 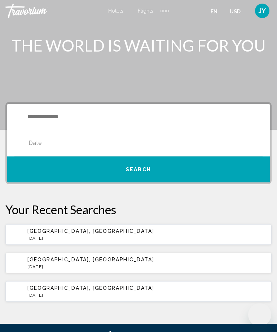 I want to click on button: Date, so click(x=138, y=143).